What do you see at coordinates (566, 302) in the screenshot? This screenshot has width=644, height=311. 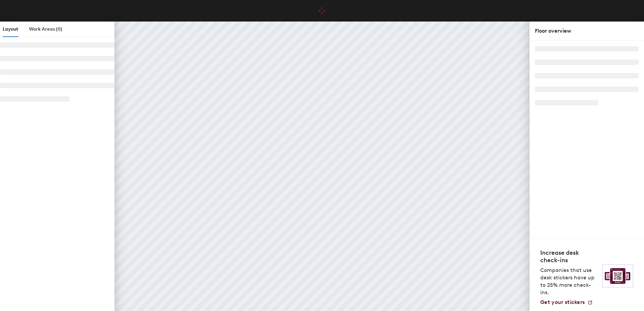 I see `a: Get your stickers` at bounding box center [566, 302].